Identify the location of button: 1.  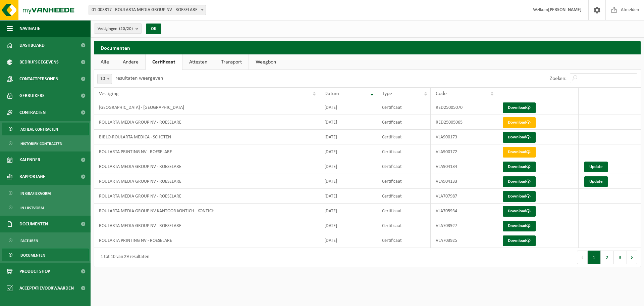
(594, 257).